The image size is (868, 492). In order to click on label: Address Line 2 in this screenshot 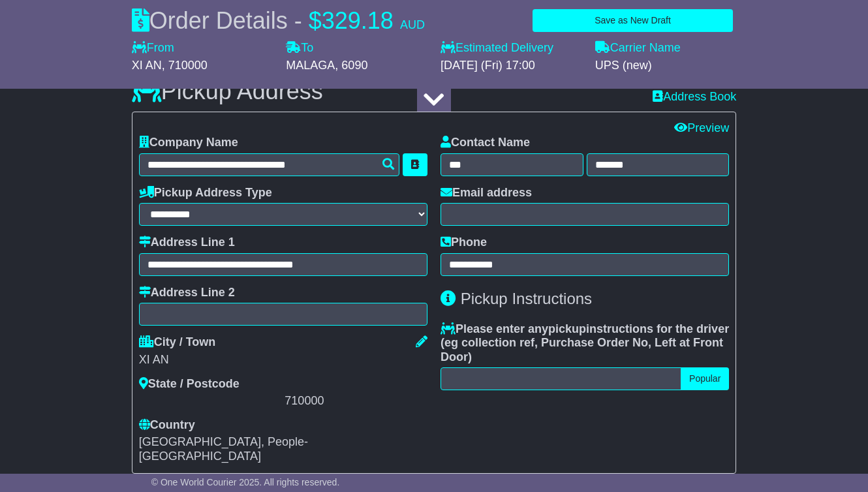, I will do `click(187, 293)`.